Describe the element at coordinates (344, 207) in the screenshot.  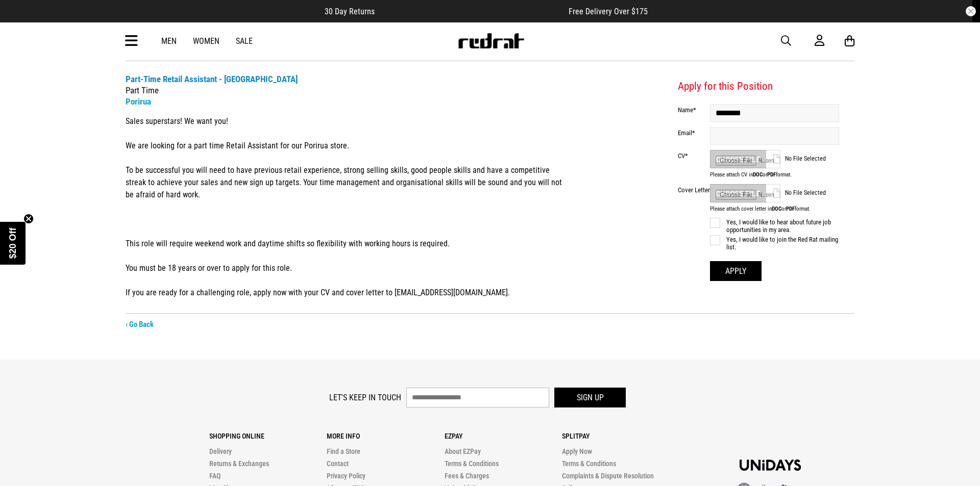
I see `p: Sales superstars! We want you! We are looking for a part time Retail Assistant for our Porirua st...` at that location.